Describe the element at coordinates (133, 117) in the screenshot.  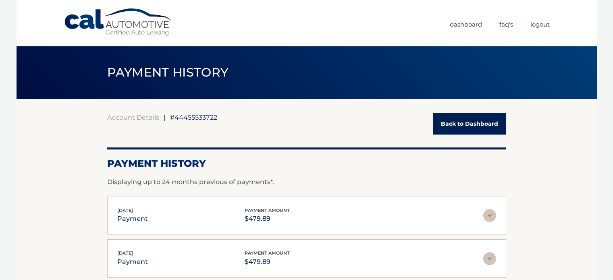
I see `a: Account Details` at that location.